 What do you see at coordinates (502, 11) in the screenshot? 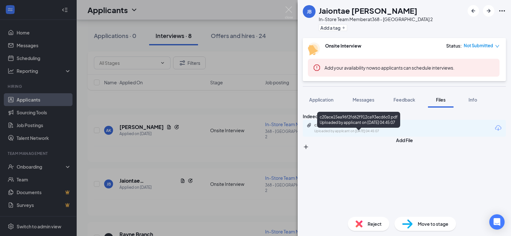
I see `svg: Ellipses` at bounding box center [502, 11].